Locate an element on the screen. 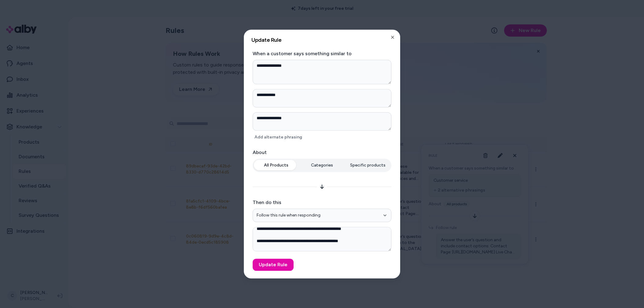  label: When a customer says something similar to is located at coordinates (322, 53).